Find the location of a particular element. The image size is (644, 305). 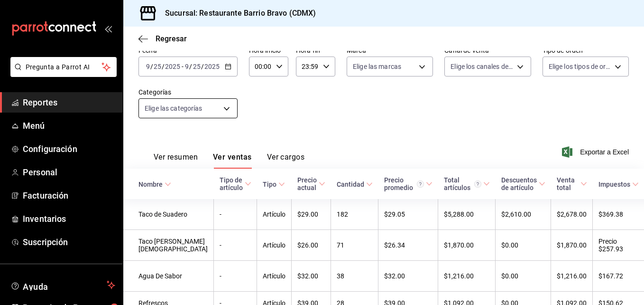

td: $26.00 is located at coordinates (312, 245).